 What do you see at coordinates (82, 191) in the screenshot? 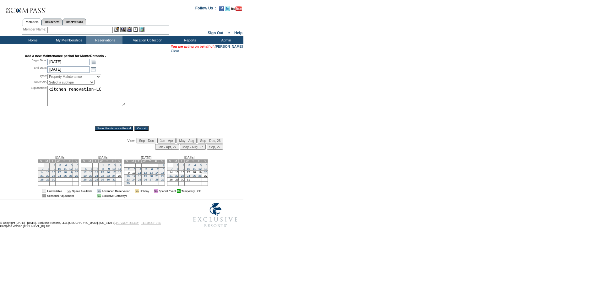
I see `td: Space Available` at bounding box center [82, 191].